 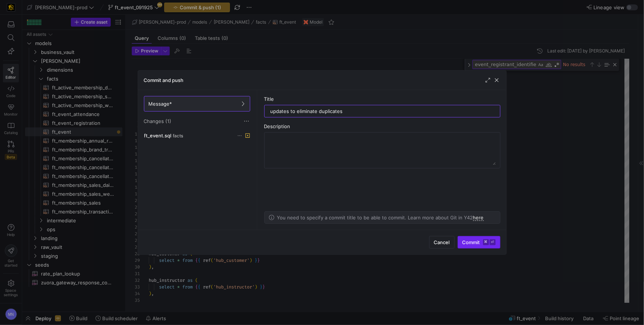 What do you see at coordinates (382, 126) in the screenshot?
I see `div: Description` at bounding box center [382, 126].